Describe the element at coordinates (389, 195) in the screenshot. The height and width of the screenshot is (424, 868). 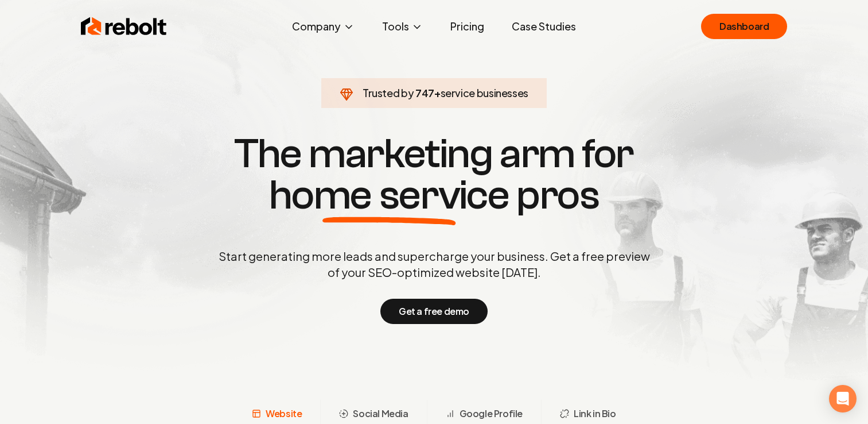
I see `span: home service` at that location.